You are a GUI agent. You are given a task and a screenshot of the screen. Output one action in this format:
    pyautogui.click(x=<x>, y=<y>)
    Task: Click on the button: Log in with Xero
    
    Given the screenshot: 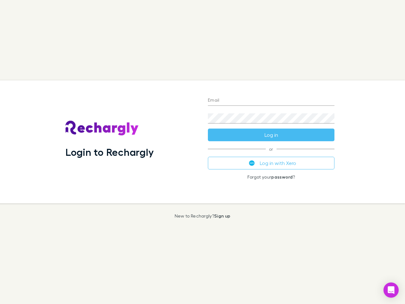 What is the action you would take?
    pyautogui.click(x=271, y=163)
    